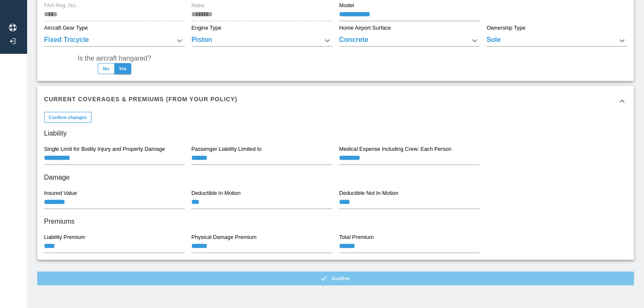  Describe the element at coordinates (64, 237) in the screenshot. I see `label: Liability Premium` at that location.